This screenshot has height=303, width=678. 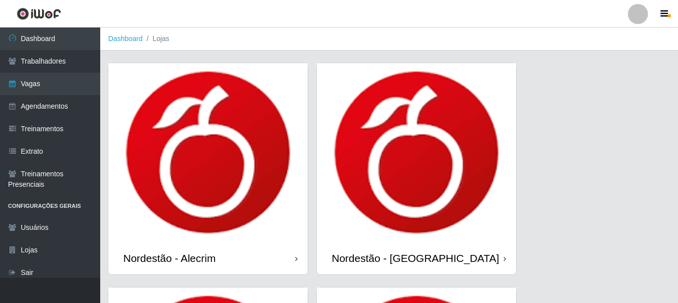 What do you see at coordinates (156, 39) in the screenshot?
I see `li: Lojas` at bounding box center [156, 39].